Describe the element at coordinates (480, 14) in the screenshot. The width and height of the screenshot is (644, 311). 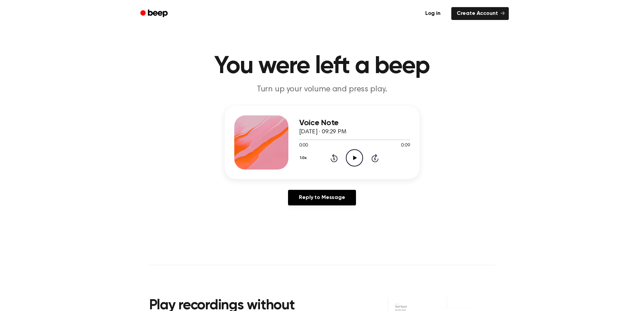
I see `a: Create Account` at that location.